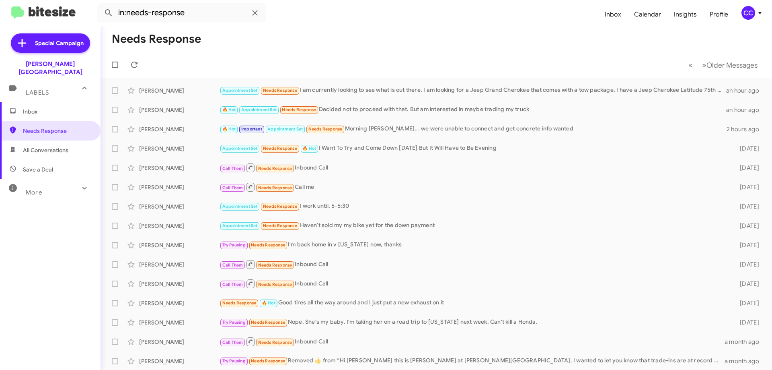 The width and height of the screenshot is (772, 370). Describe the element at coordinates (473, 302) in the screenshot. I see `div: Good tires all the way around and I just put a new exhaust on it` at that location.